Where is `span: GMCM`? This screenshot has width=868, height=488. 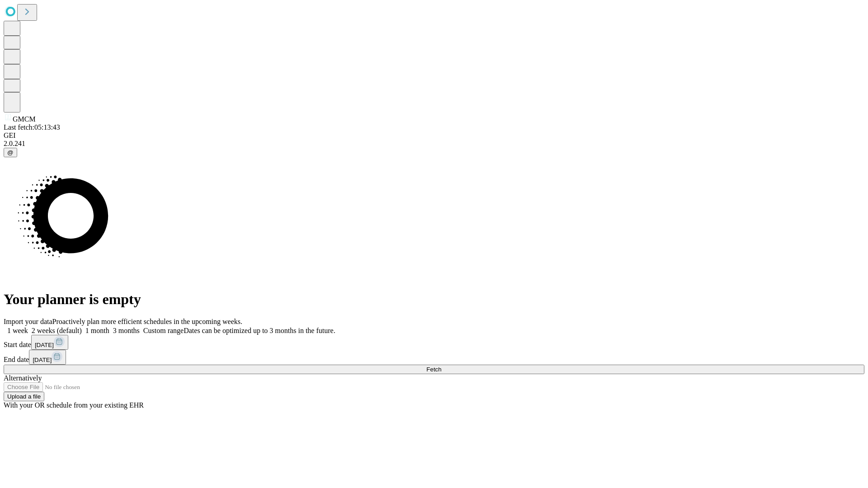
span: GMCM is located at coordinates (24, 119).